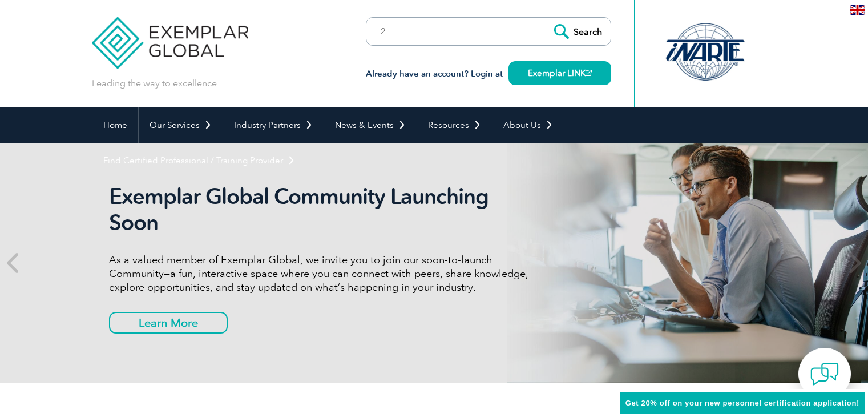  What do you see at coordinates (560, 73) in the screenshot?
I see `a: Exemplar LINK` at bounding box center [560, 73].